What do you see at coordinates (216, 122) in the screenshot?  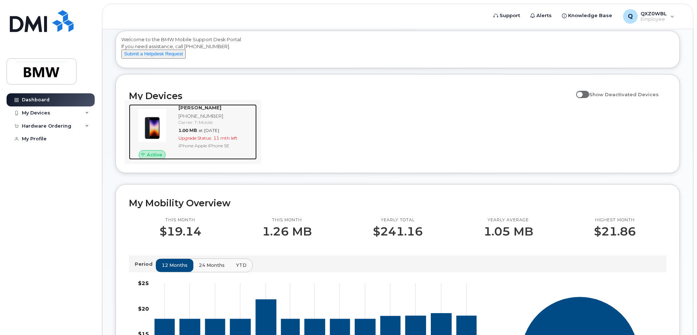 I see `div: Carrier: T-Mobile` at bounding box center [216, 122].